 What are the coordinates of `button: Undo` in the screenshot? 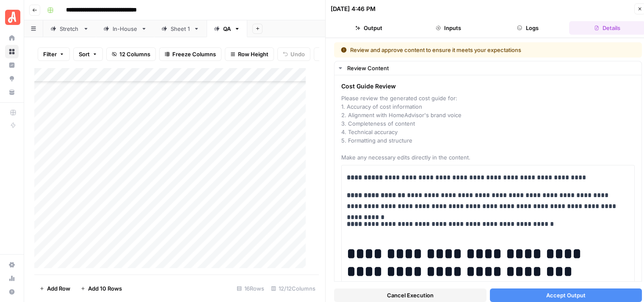 It's located at (293, 54).